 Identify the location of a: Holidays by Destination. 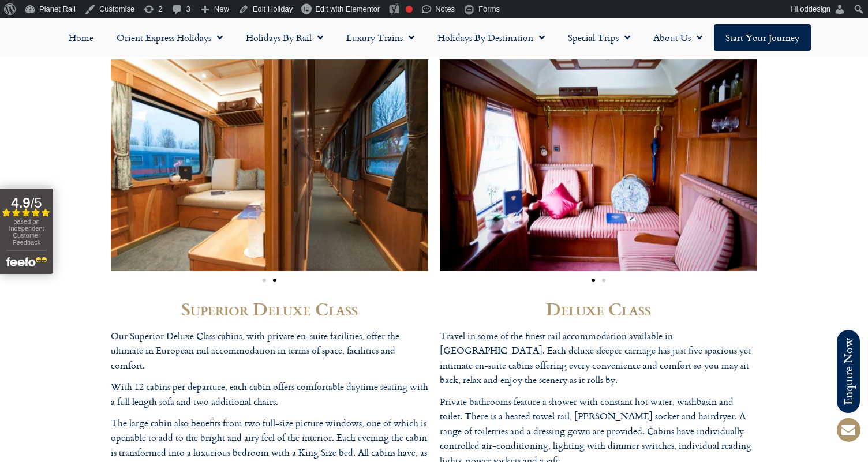
(491, 38).